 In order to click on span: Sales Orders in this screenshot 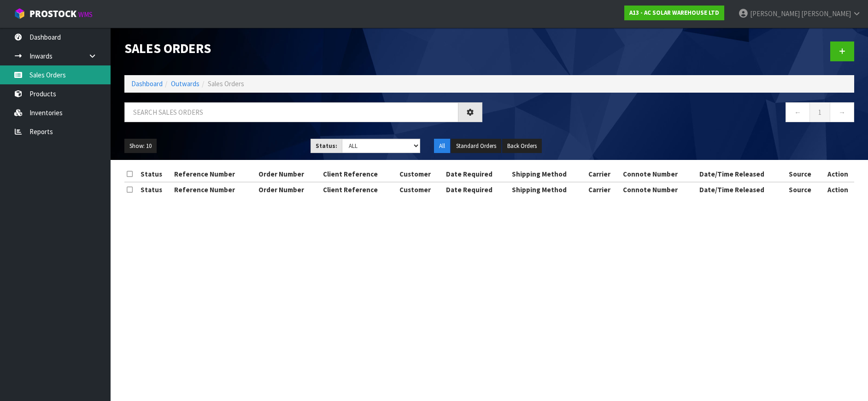, I will do `click(226, 84)`.